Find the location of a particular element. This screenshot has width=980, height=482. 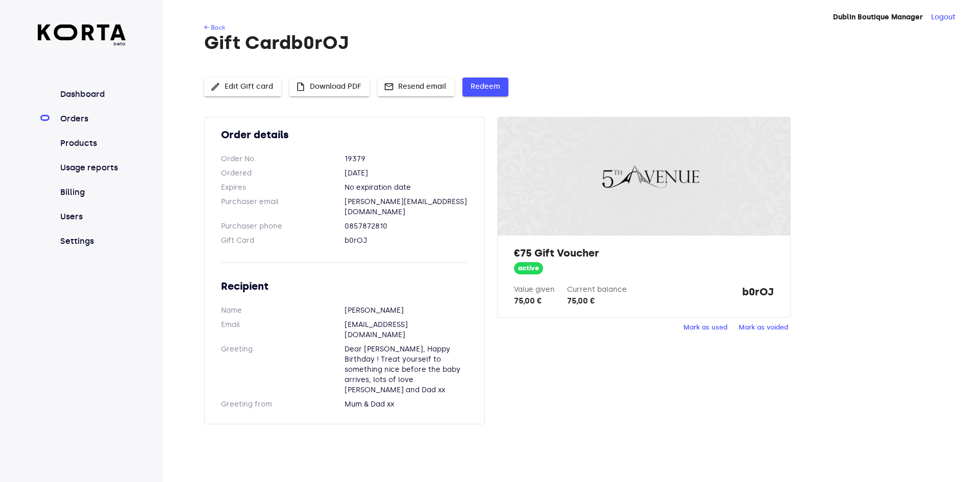

strong: Dublin Boutique Manager is located at coordinates (878, 17).